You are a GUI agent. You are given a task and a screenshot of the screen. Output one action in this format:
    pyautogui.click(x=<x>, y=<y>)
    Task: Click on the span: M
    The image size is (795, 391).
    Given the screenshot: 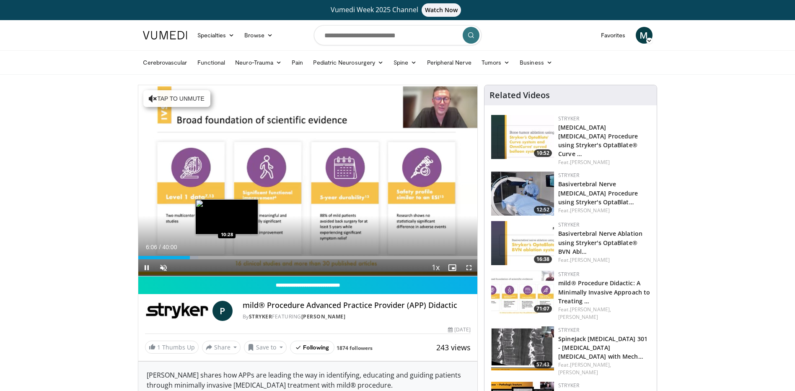 What is the action you would take?
    pyautogui.click(x=644, y=35)
    